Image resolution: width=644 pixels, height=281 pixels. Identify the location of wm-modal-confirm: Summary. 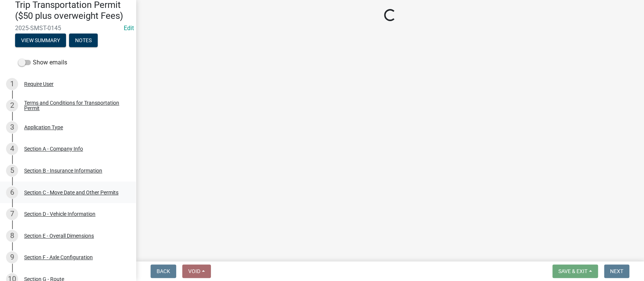
(40, 41).